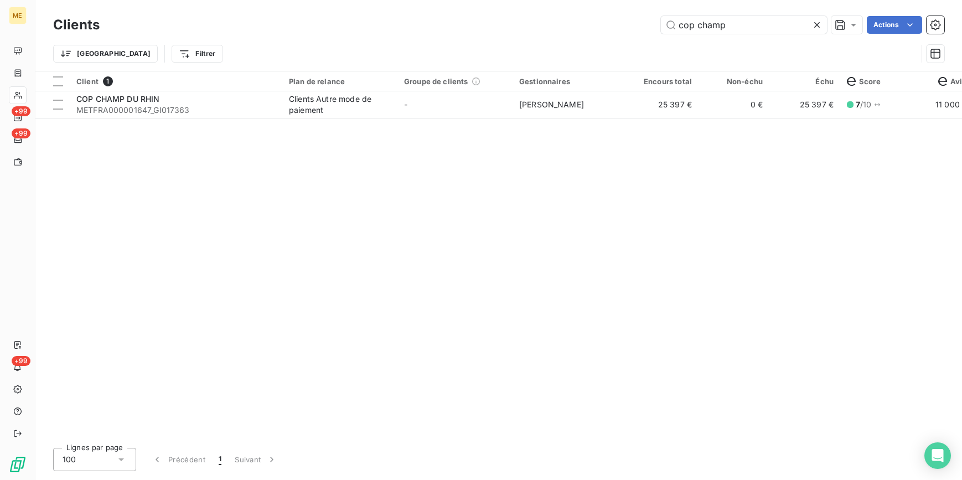  I want to click on input: Rechercher, so click(744, 25).